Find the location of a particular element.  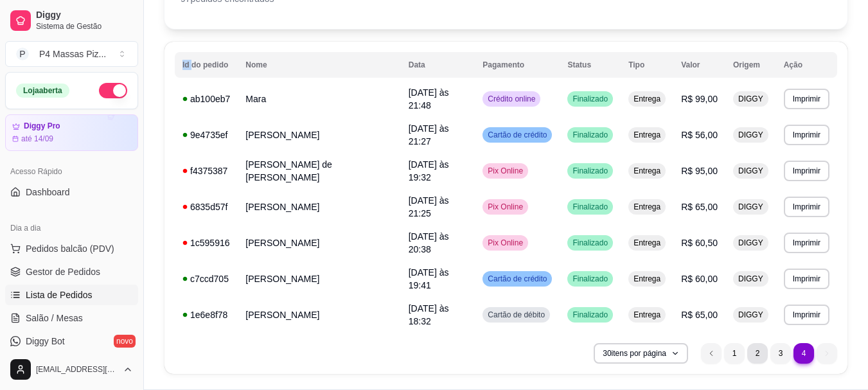

button: Select a team is located at coordinates (71, 54).